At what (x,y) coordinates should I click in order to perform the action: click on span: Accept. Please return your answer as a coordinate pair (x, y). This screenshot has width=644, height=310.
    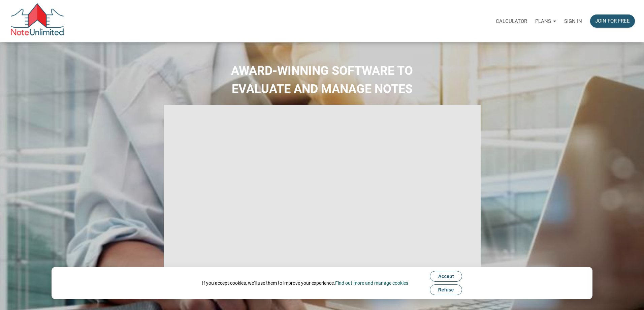
    Looking at the image, I should click on (446, 276).